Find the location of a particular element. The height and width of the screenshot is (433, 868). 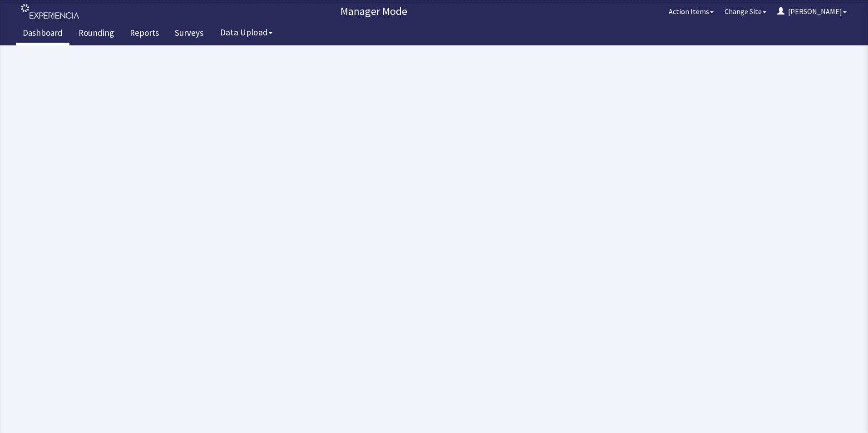

a: Rounding is located at coordinates (96, 34).